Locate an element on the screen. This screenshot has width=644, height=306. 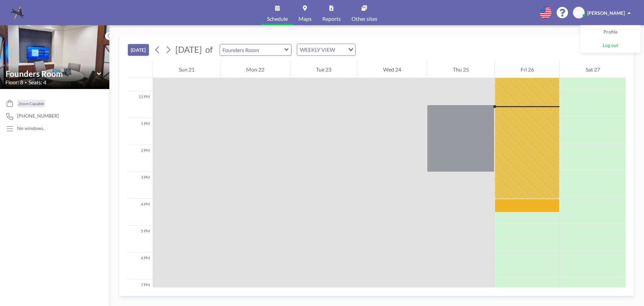
img: organization-logo is located at coordinates (17, 13).